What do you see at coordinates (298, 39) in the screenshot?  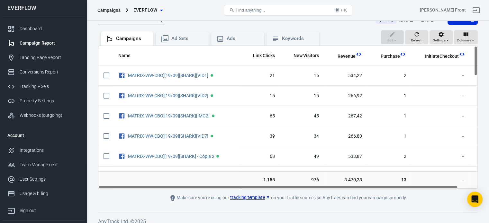 I see `div: Keywords` at bounding box center [298, 39].